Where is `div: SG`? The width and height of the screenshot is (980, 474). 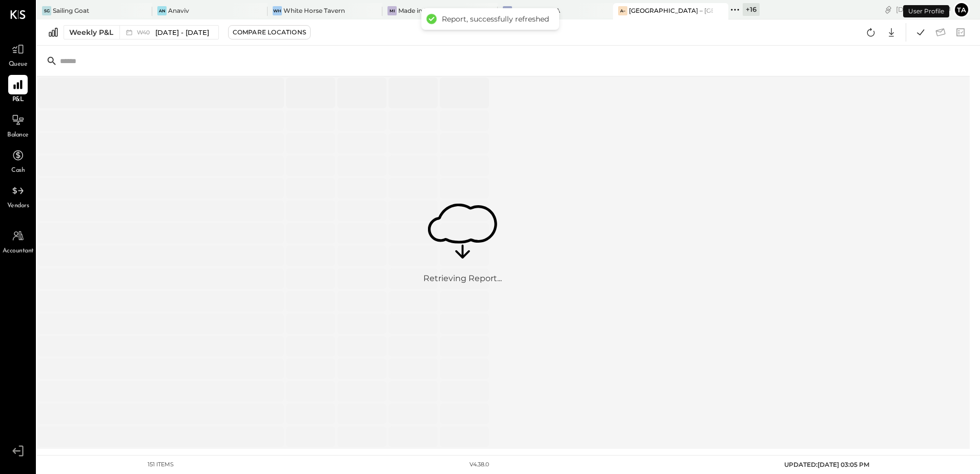 div: SG is located at coordinates (47, 11).